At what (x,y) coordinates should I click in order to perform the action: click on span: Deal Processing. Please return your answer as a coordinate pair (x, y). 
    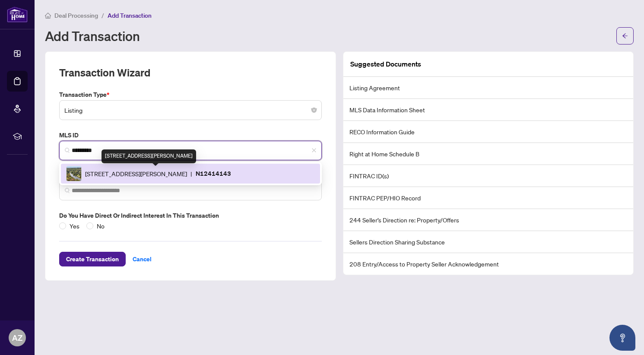
    Looking at the image, I should click on (76, 15).